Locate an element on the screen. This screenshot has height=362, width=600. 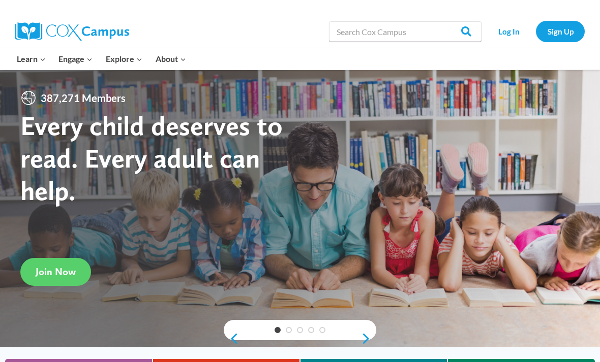
nav: Primary Navigation is located at coordinates (101, 59).